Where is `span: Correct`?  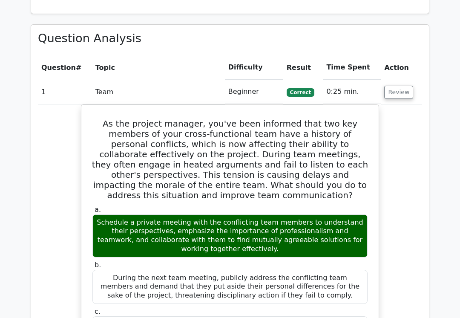
span: Correct is located at coordinates (300, 92).